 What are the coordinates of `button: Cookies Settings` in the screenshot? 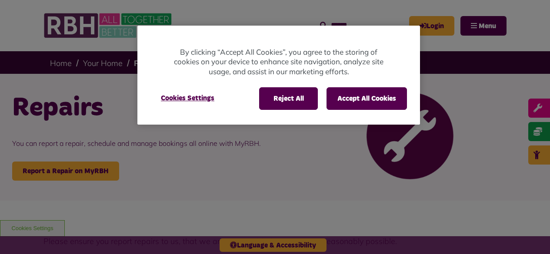 It's located at (187, 98).